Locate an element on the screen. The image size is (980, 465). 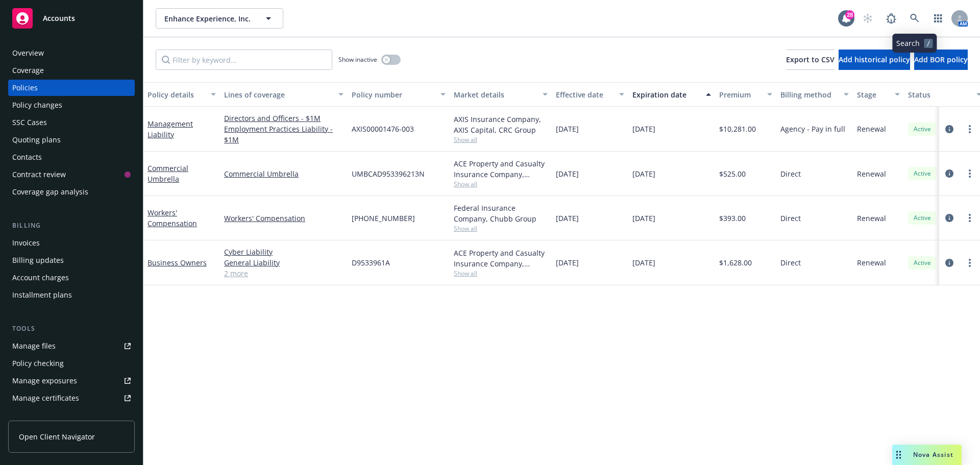
a: Coverage is located at coordinates (71, 71).